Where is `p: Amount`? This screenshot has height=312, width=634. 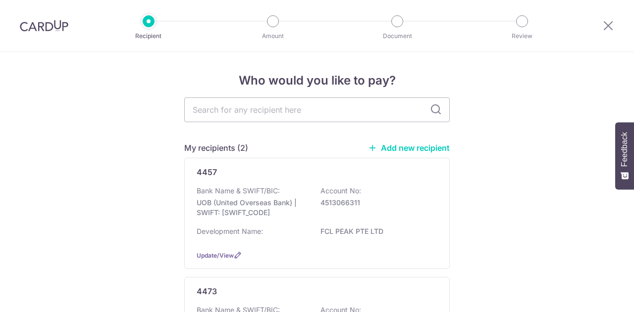
p: Amount is located at coordinates (273, 36).